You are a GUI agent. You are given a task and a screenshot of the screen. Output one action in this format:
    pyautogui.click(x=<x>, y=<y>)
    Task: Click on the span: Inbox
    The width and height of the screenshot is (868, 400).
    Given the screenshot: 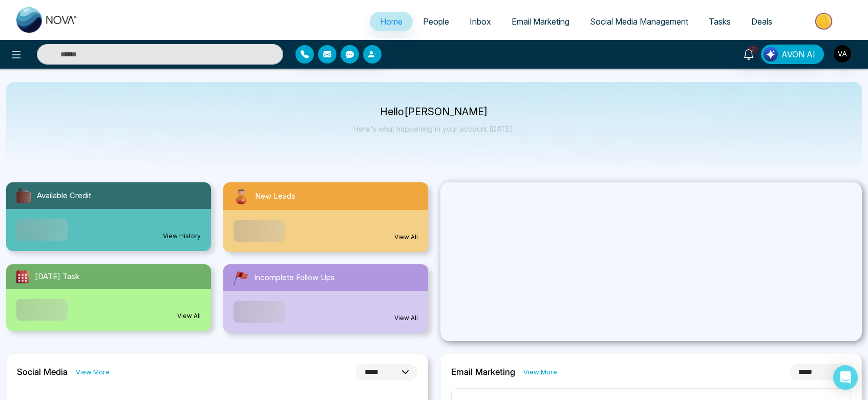 What is the action you would take?
    pyautogui.click(x=480, y=21)
    